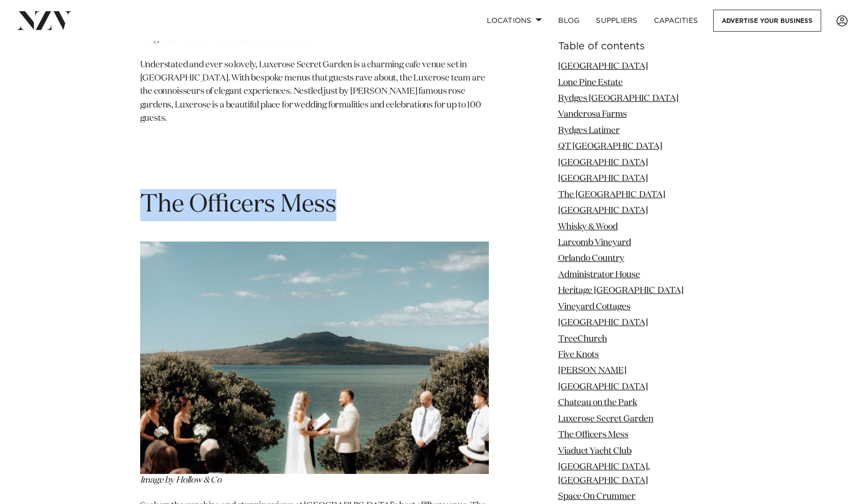 The height and width of the screenshot is (504, 864). Describe the element at coordinates (594, 306) in the screenshot. I see `a: Vineyard Cottages` at that location.